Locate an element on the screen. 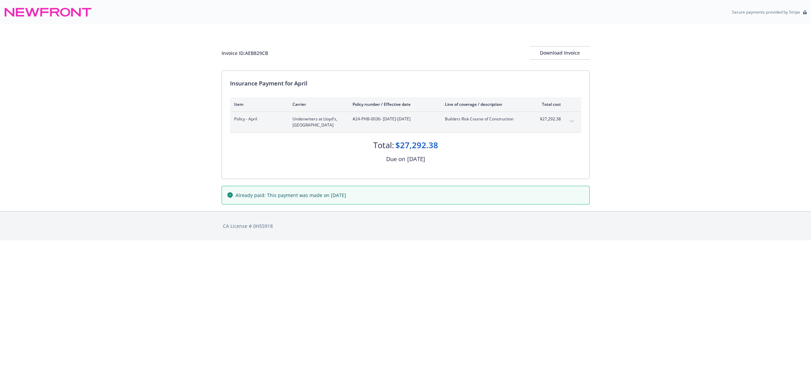 This screenshot has height=390, width=811. div: Policy number / Effective date is located at coordinates (393, 104).